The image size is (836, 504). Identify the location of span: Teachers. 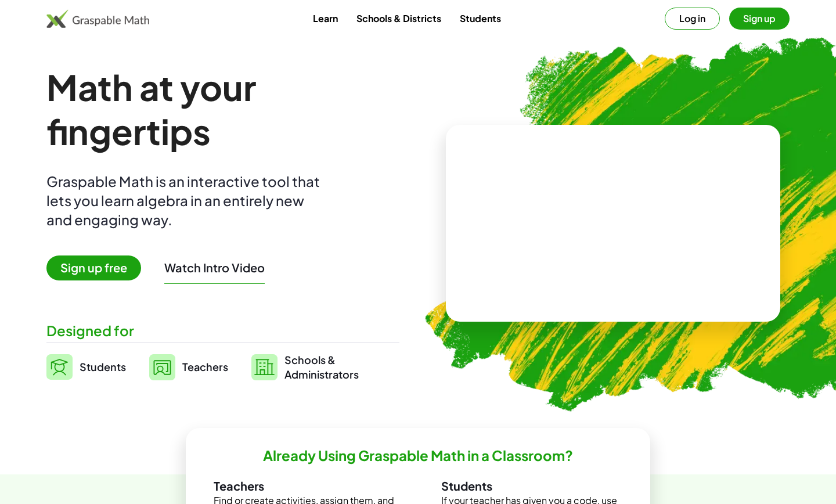
(205, 366).